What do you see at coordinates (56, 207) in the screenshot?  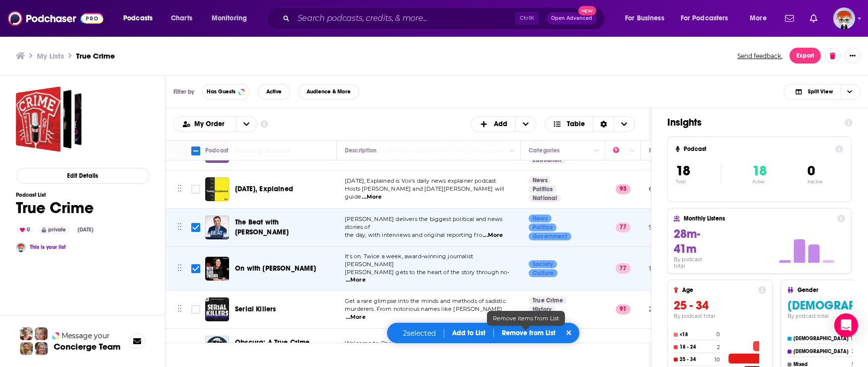 I see `h1: True Crime` at bounding box center [56, 207].